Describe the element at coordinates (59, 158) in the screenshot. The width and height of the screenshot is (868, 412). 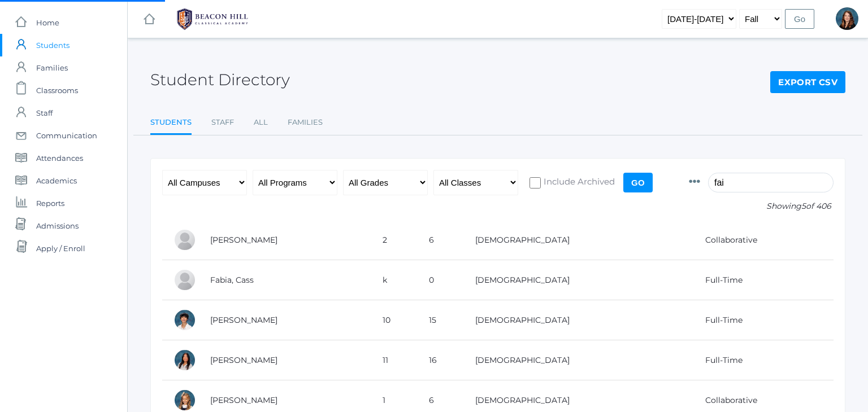
I see `span: Attendances` at that location.